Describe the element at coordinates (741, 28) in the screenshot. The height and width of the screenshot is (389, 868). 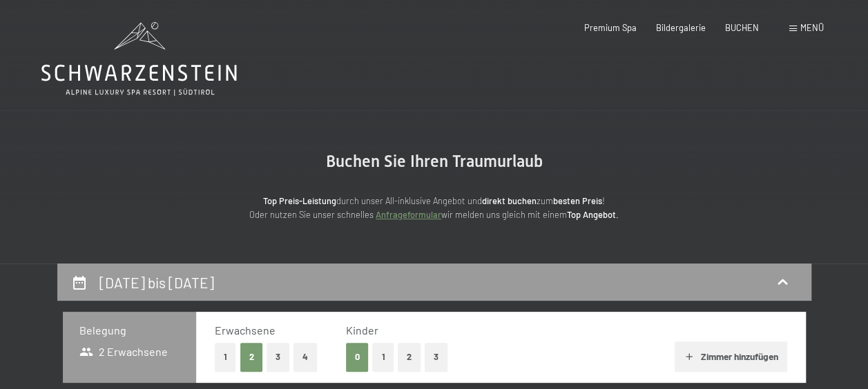
I see `a: BUCHEN` at that location.